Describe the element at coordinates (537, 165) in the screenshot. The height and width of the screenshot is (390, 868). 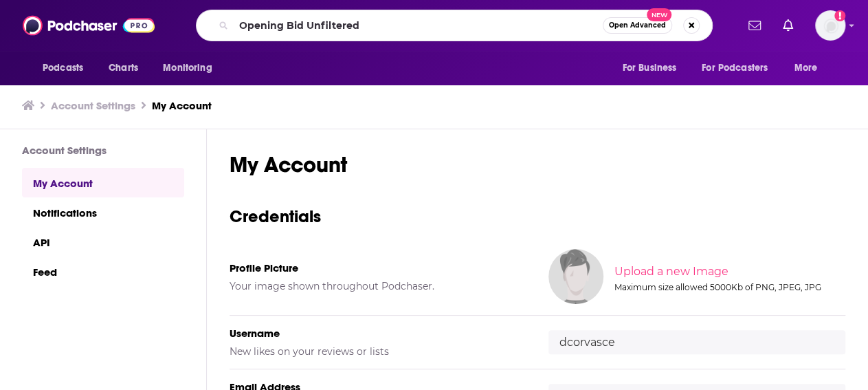
I see `h1: My Account` at that location.